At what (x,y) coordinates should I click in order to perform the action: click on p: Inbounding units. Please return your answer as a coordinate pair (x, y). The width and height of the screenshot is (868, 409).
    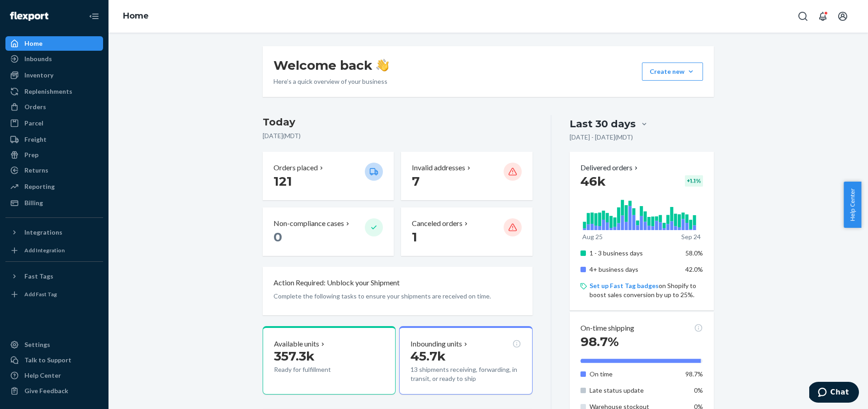
    Looking at the image, I should click on (436, 344).